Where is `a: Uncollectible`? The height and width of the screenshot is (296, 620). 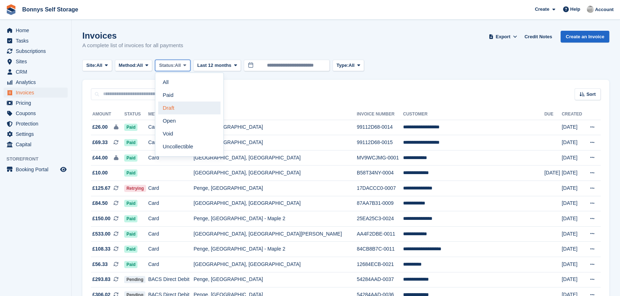 a: Uncollectible is located at coordinates (189, 147).